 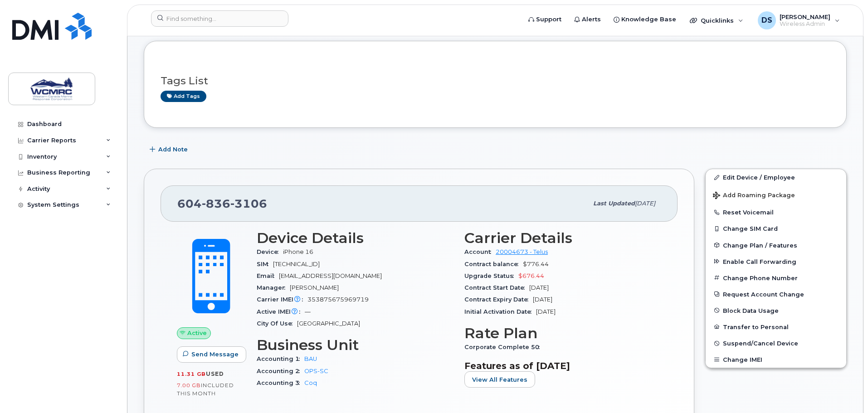 I want to click on a: Alerts, so click(x=588, y=20).